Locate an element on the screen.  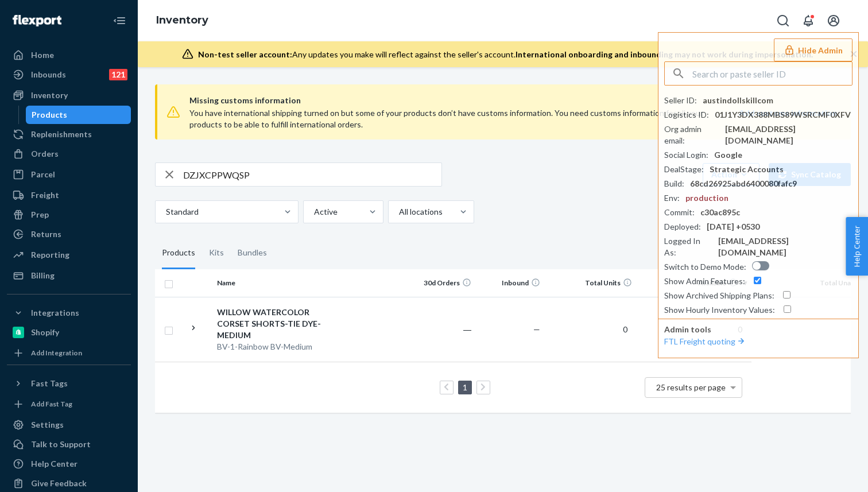
div: Kits is located at coordinates (216, 253).